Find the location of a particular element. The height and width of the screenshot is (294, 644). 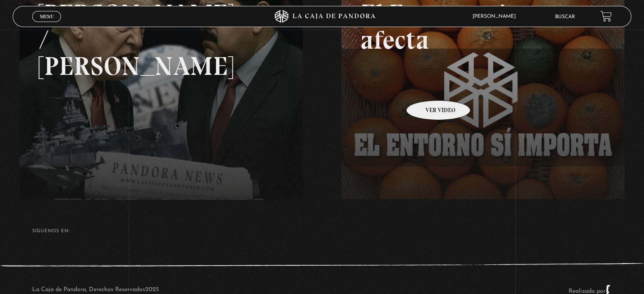

h4: SÍguenos en: is located at coordinates (322, 231).